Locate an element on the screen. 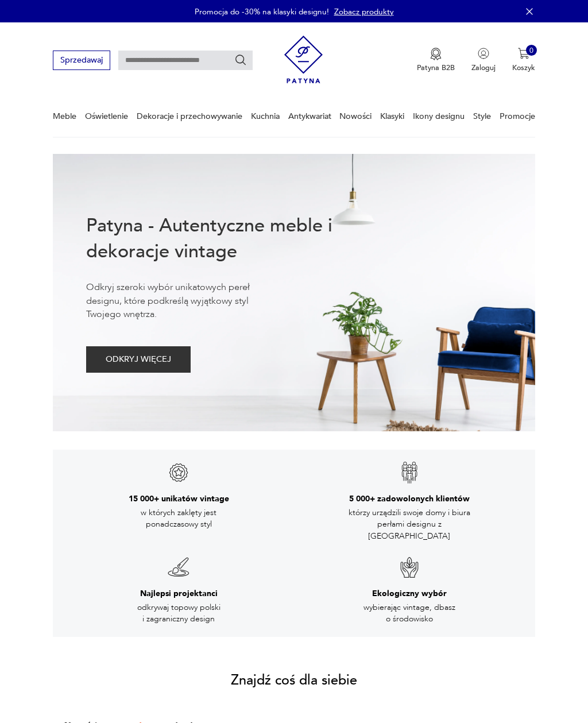 The image size is (588, 723). a: Klasyki is located at coordinates (392, 116).